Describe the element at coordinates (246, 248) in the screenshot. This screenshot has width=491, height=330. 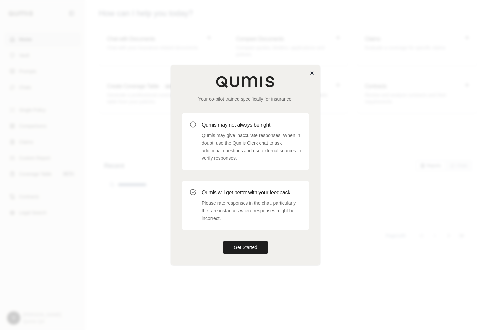
I see `button: Get Started` at that location.